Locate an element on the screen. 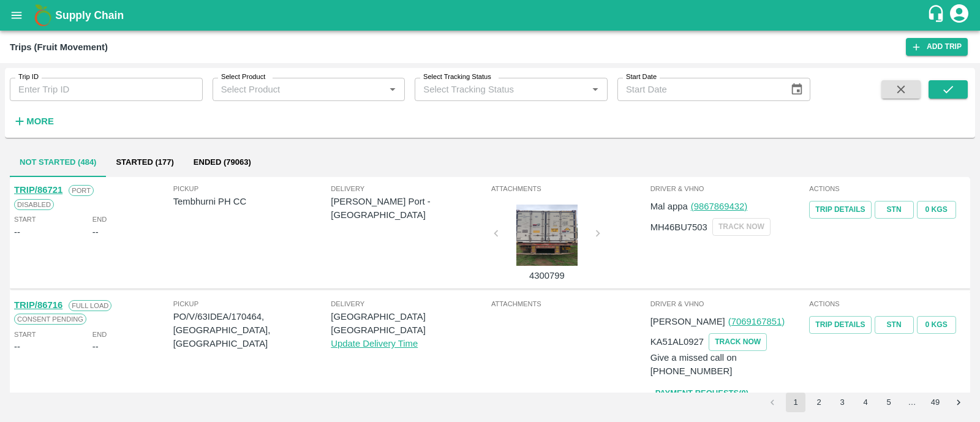  a: TRIP/86716 is located at coordinates (38, 305).